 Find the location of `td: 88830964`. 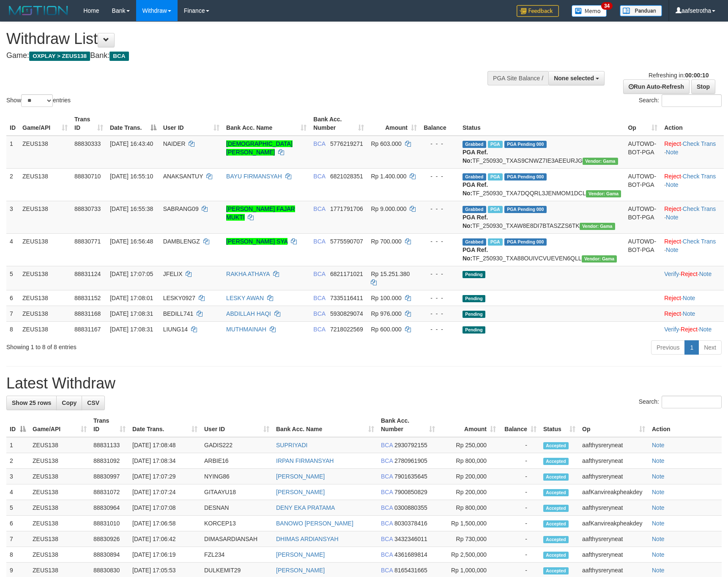

td: 88830964 is located at coordinates (110, 508).